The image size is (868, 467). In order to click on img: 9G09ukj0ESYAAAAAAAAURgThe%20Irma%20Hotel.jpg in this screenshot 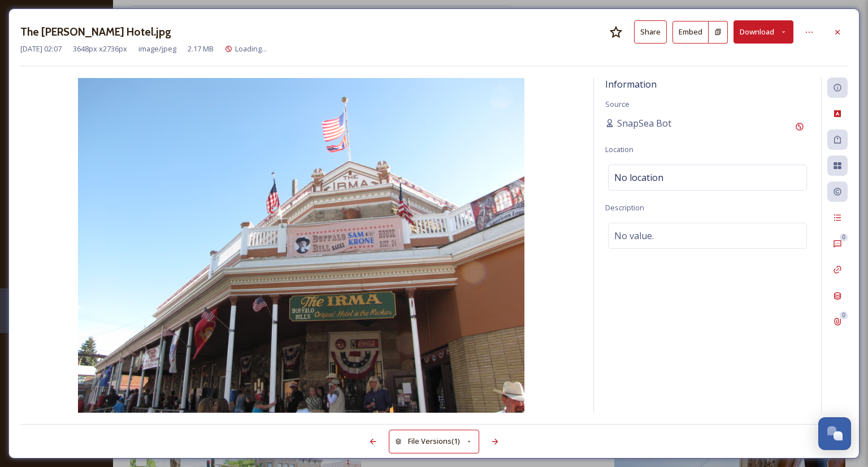, I will do `click(301, 246)`.